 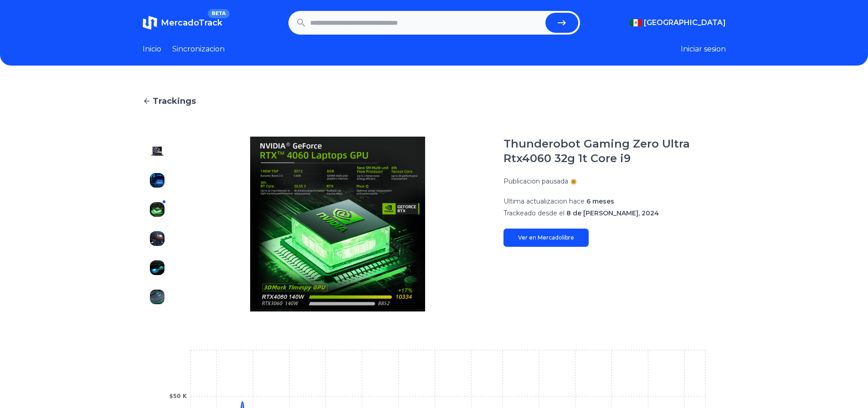 What do you see at coordinates (434, 101) in the screenshot?
I see `a: Trackings` at bounding box center [434, 101].